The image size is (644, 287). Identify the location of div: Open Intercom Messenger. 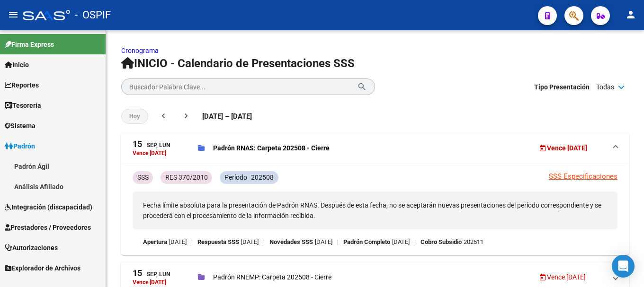
(623, 266).